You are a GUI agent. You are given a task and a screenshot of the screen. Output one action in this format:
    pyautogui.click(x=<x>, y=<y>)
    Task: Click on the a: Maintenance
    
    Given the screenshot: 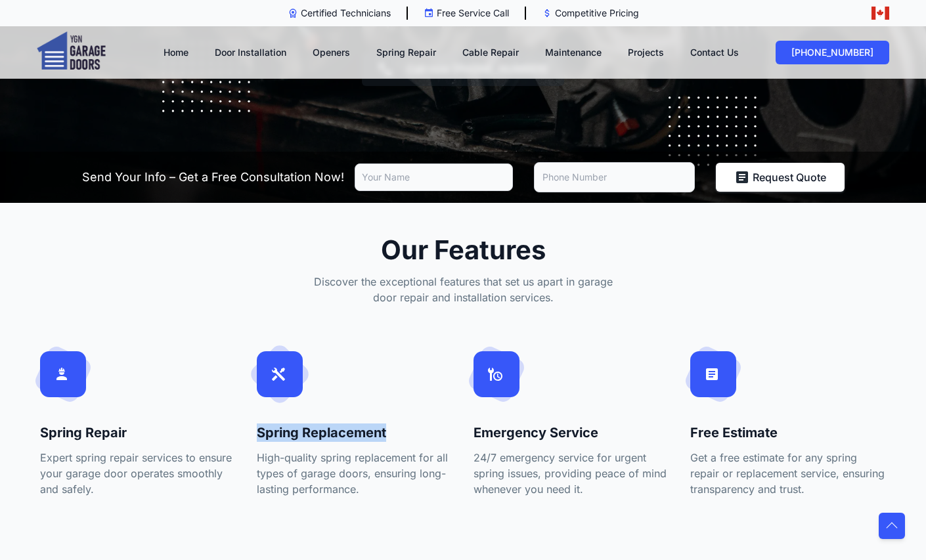 What is the action you would take?
    pyautogui.click(x=573, y=52)
    